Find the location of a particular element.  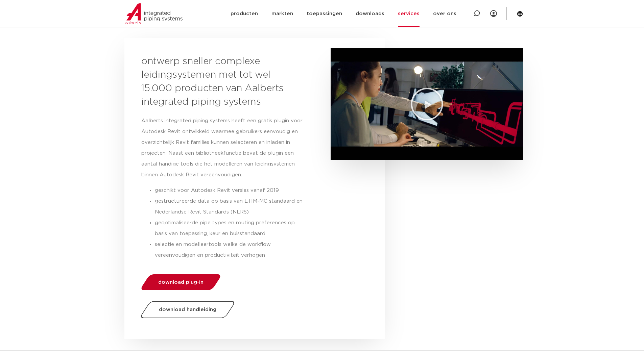

p: Aalberts integrated piping systems heeft een gratis plugin voor Autodesk Revit ontwikkeld waarmee... is located at coordinates (224, 148).